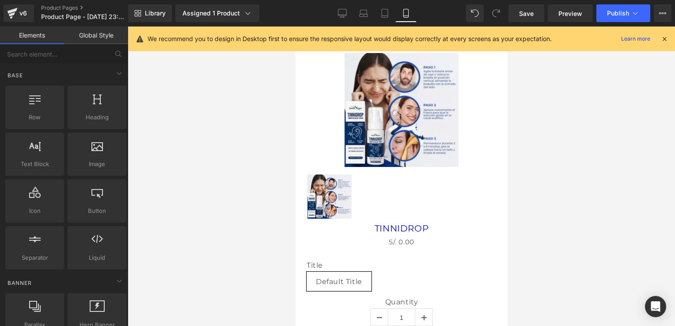  What do you see at coordinates (23, 13) in the screenshot?
I see `div: v6` at bounding box center [23, 13].